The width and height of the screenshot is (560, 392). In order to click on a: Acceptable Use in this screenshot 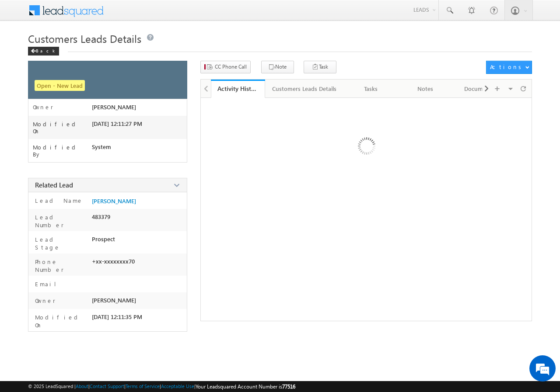, I will do `click(178, 386)`.